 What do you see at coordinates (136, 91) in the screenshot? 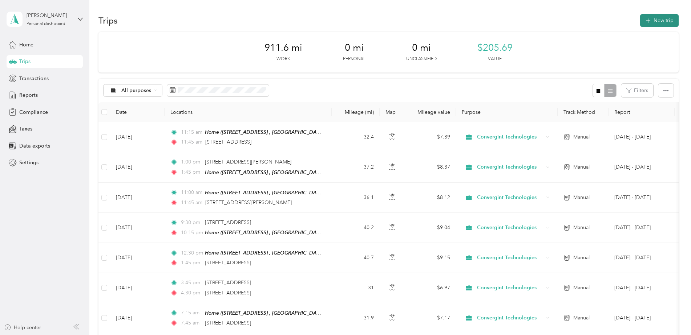
I see `span: All purposes` at bounding box center [136, 91].